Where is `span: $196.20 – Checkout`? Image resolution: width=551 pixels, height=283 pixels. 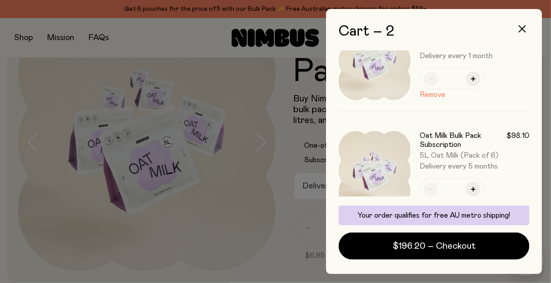 span: $196.20 – Checkout is located at coordinates (434, 246).